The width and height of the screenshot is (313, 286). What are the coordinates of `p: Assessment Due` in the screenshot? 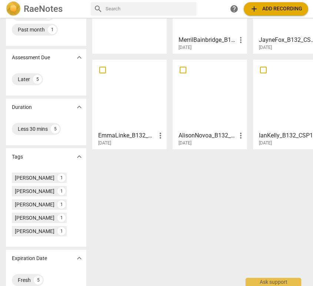 It's located at (31, 57).